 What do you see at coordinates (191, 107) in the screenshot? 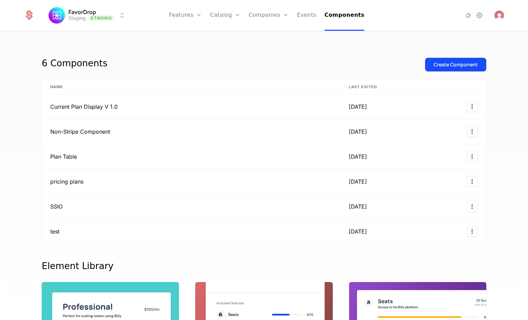
I see `td: Current Plan Display V 1.0` at bounding box center [191, 107].